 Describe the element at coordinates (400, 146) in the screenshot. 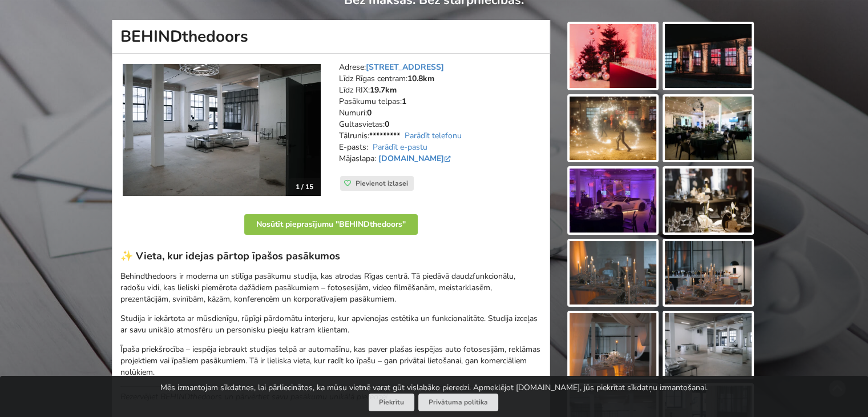

I see `a: Parādīt e-pastu` at that location.